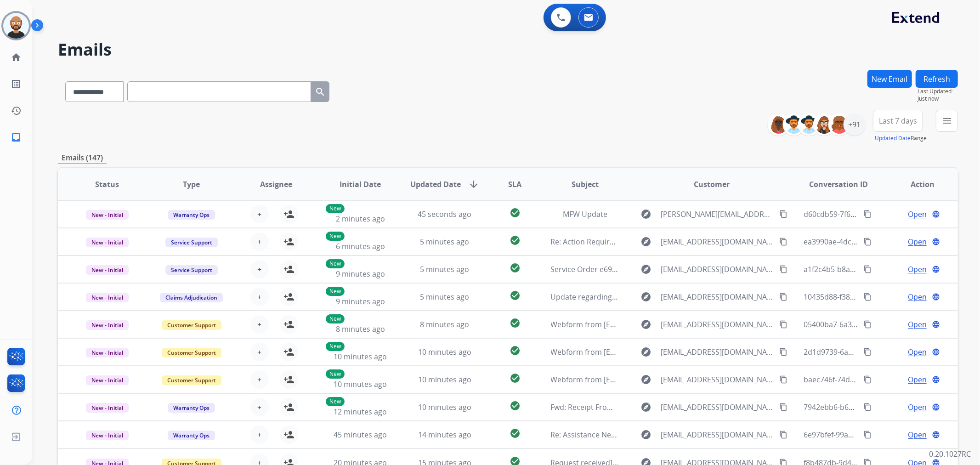  Describe the element at coordinates (191, 185) in the screenshot. I see `span: Type` at that location.